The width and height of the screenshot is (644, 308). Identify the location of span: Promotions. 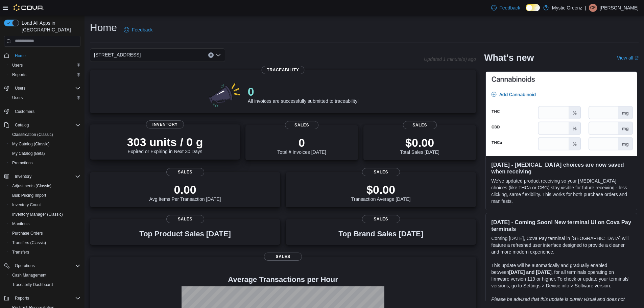
(45, 163).